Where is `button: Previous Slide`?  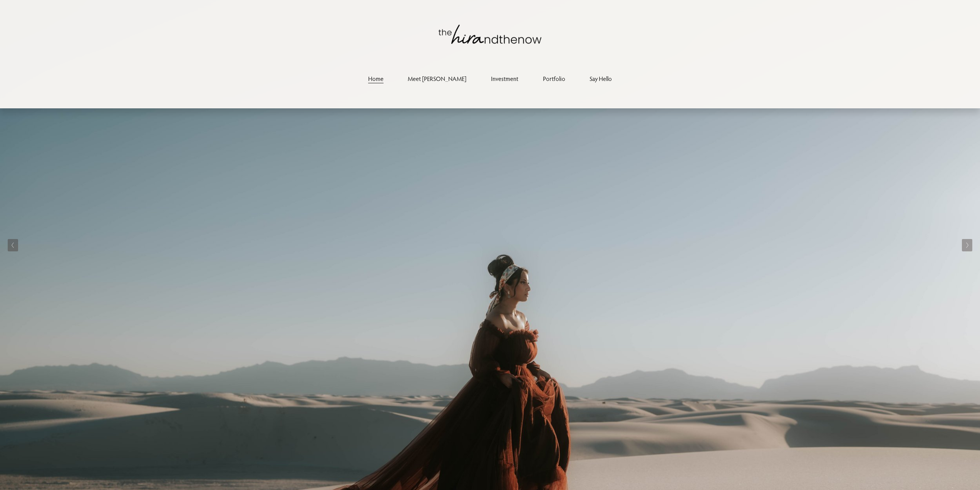
button: Previous Slide is located at coordinates (12, 245).